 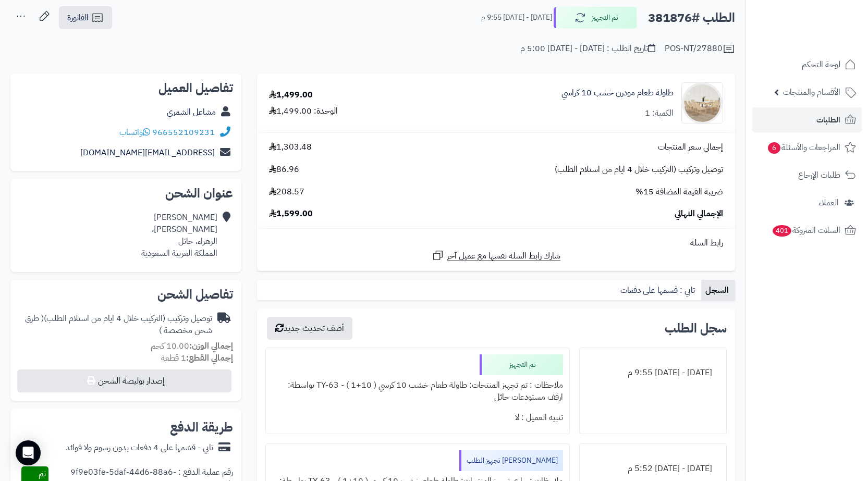 What do you see at coordinates (291, 214) in the screenshot?
I see `span: 1,599.00` at bounding box center [291, 214].